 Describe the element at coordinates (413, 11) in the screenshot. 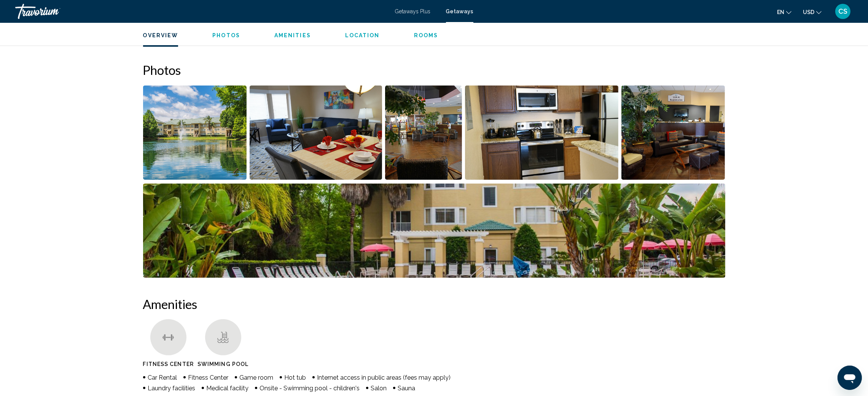

I see `span: Getaways Plus` at that location.